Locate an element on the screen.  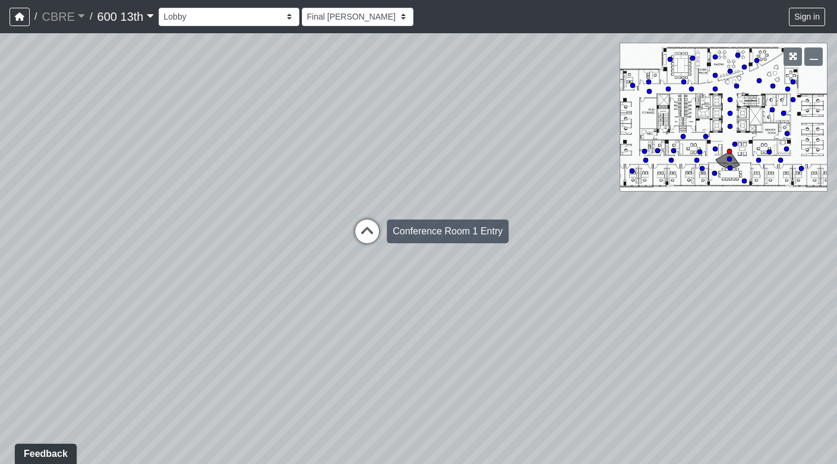
a: 600 13th is located at coordinates (125, 17).